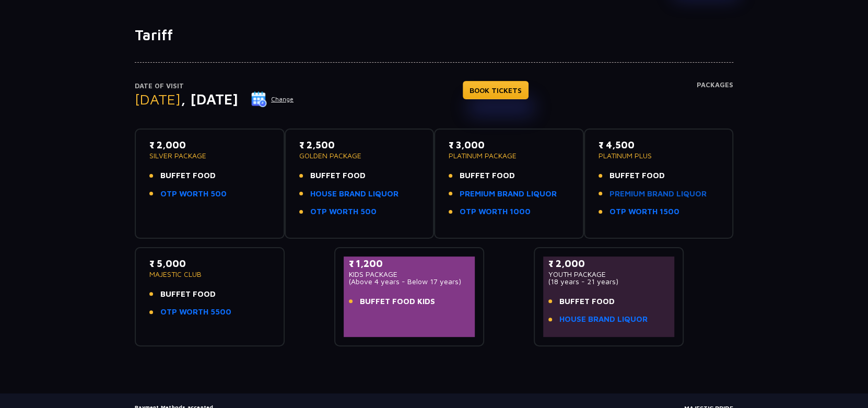 This screenshot has width=868, height=408. Describe the element at coordinates (495, 212) in the screenshot. I see `a: OTP WORTH 1000` at that location.